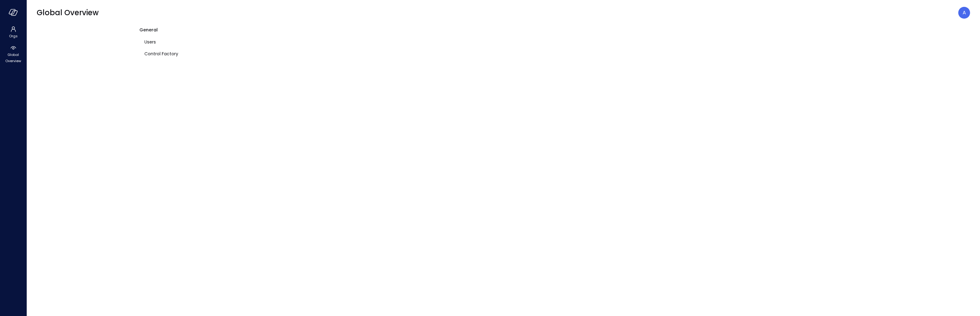 The image size is (980, 316). I want to click on div: Global Overview, so click(13, 54).